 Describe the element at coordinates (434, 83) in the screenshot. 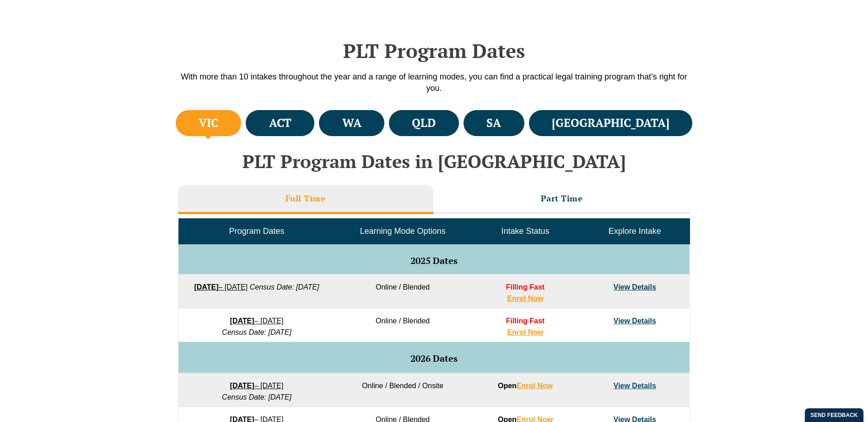

I see `p: With more than 10 intakes throughout the year and a range of learning modes, you can find a pract...` at that location.